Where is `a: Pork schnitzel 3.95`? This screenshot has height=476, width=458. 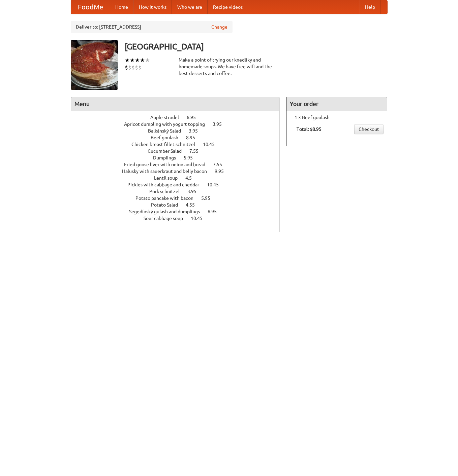
a: Pork schnitzel 3.95 is located at coordinates (179, 192).